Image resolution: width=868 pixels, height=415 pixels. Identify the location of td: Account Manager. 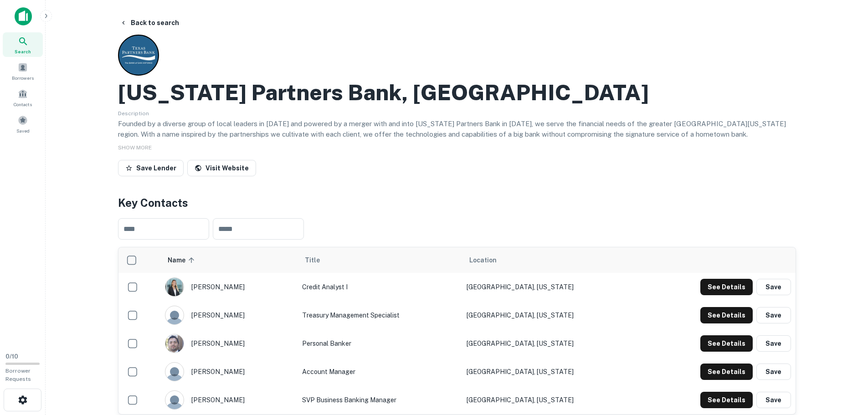
(380, 371).